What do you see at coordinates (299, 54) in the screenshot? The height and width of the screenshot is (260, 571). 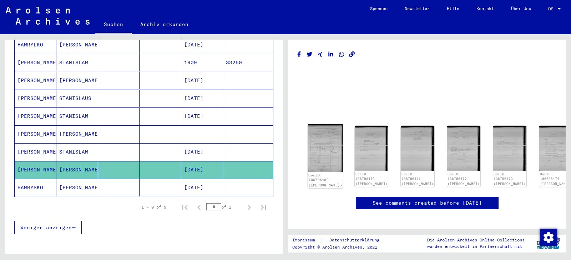 I see `button: Share on Facebook` at bounding box center [299, 54].